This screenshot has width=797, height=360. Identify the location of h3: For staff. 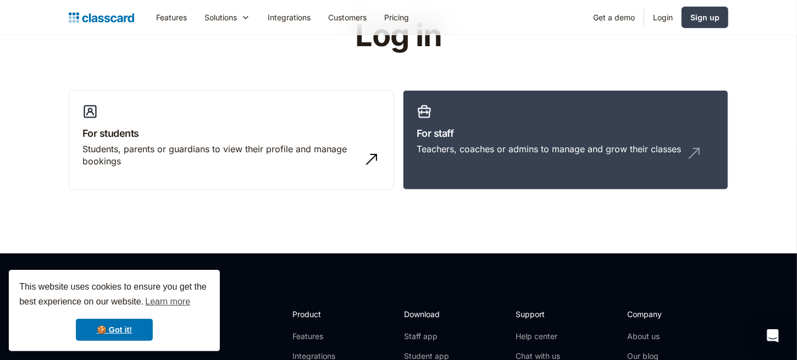
(566, 133).